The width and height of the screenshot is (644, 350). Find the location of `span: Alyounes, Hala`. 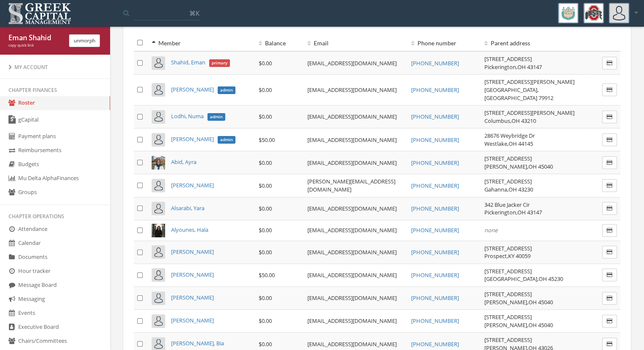

span: Alyounes, Hala is located at coordinates (189, 229).